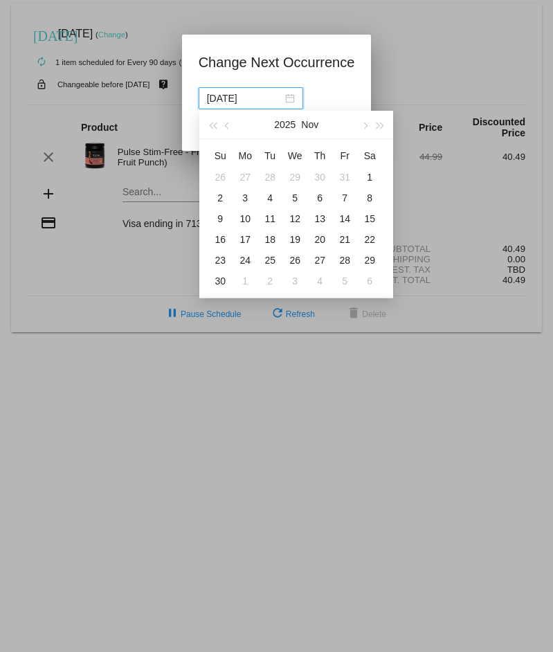  I want to click on div: 15, so click(370, 219).